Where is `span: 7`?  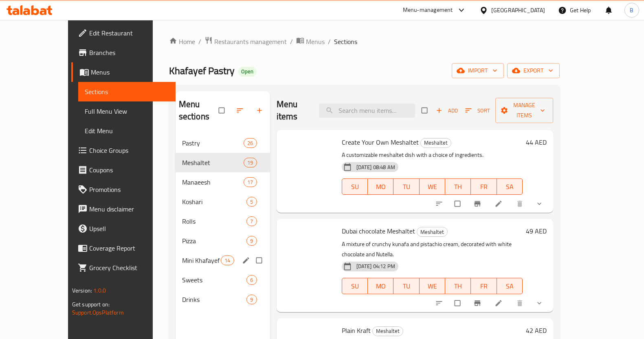 span: 7 is located at coordinates (251, 221).